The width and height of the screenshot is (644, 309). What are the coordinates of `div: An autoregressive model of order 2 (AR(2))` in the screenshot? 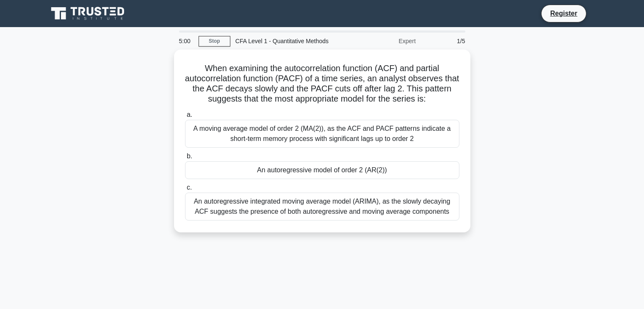 It's located at (322, 170).